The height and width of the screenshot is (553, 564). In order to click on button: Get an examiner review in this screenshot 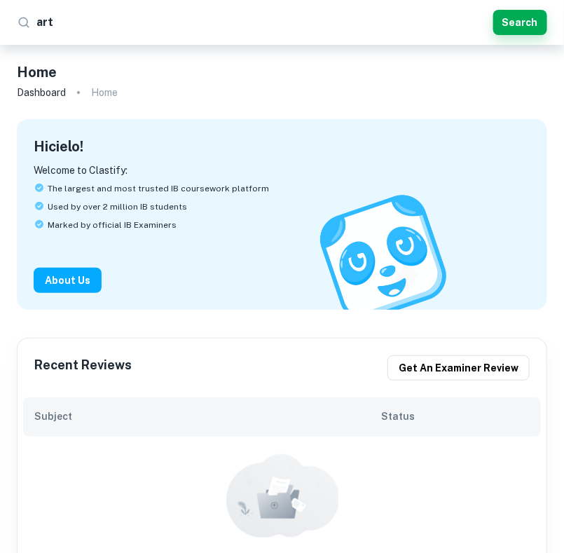, I will do `click(458, 368)`.